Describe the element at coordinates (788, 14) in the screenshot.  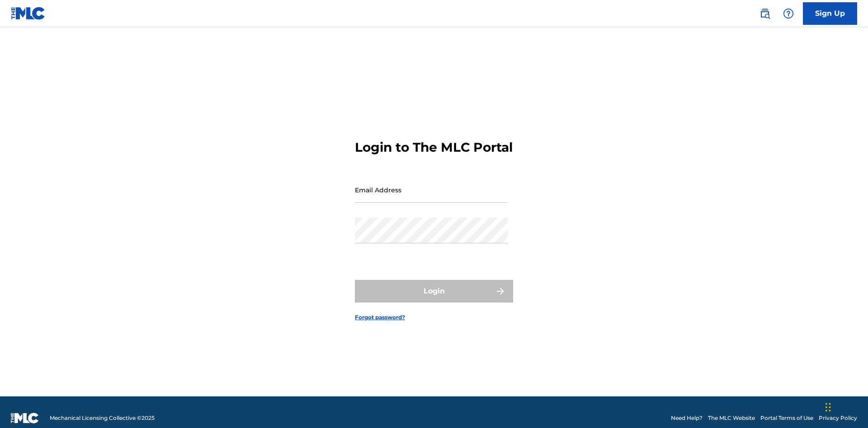
I see `img: help` at that location.